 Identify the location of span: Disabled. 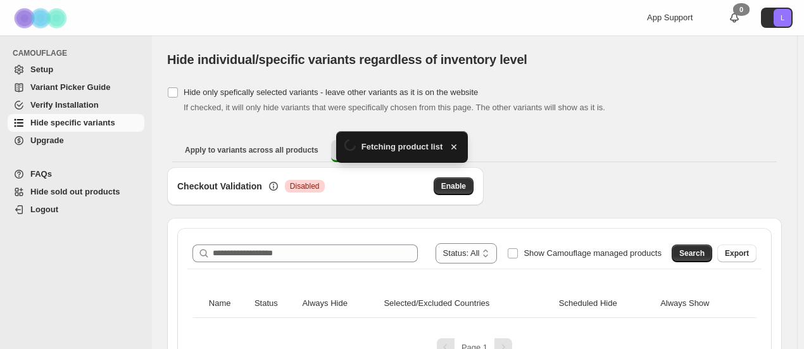
(305, 186).